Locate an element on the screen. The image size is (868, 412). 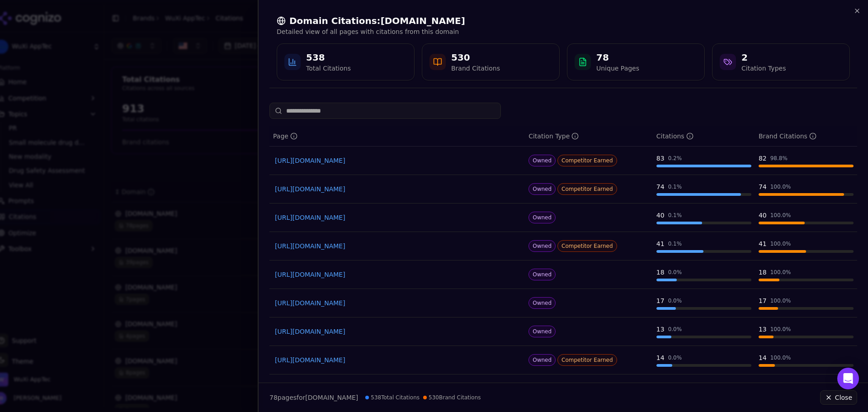
div: 98.8 % is located at coordinates (779, 158).